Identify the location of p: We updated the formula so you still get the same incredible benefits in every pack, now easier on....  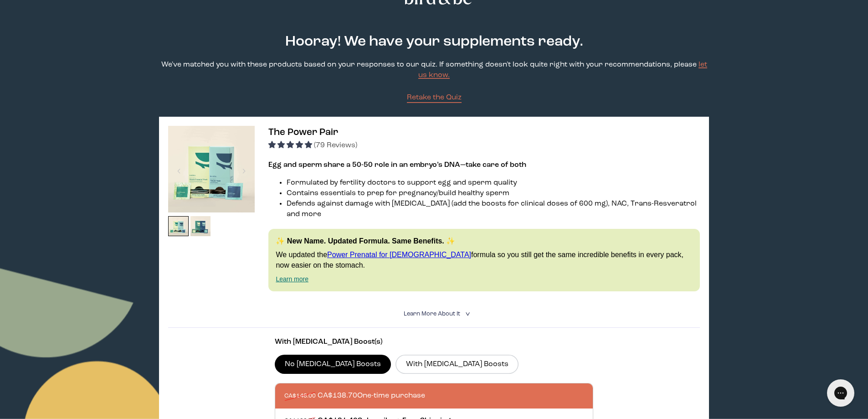
(484, 260).